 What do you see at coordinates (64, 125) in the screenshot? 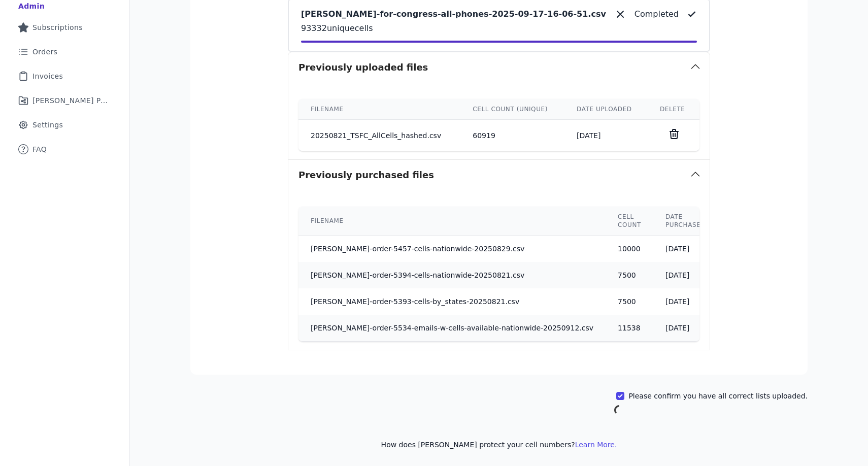
I see `a: Settings` at bounding box center [64, 125].